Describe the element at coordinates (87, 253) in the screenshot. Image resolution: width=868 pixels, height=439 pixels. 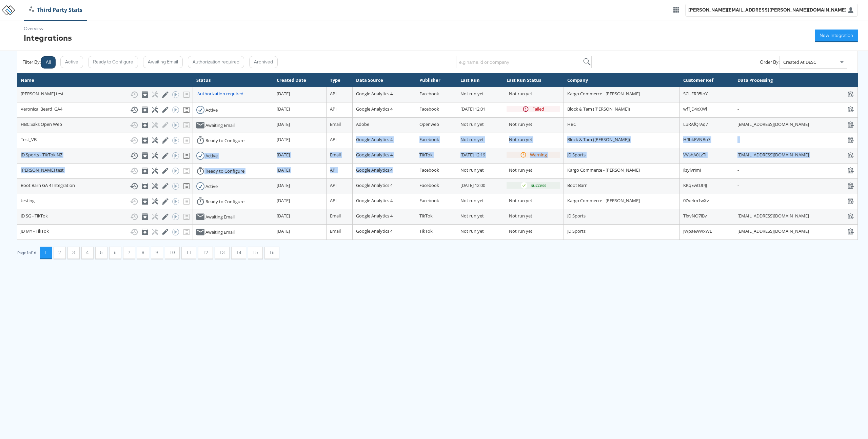
I see `button: 4` at that location.